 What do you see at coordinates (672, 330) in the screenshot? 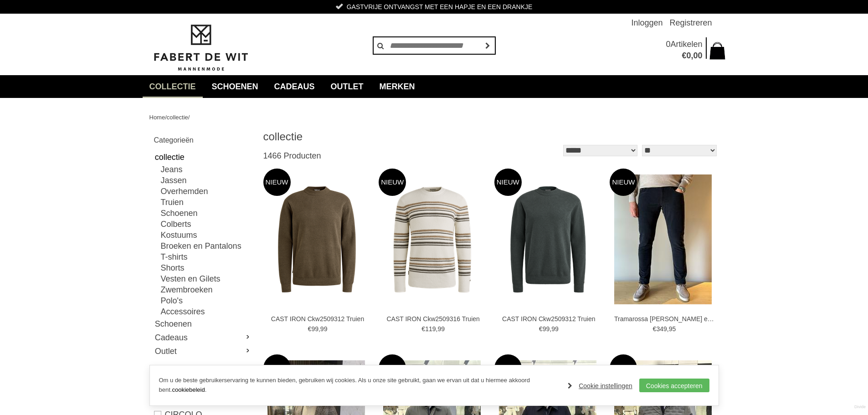
I see `span: 95` at bounding box center [672, 330].